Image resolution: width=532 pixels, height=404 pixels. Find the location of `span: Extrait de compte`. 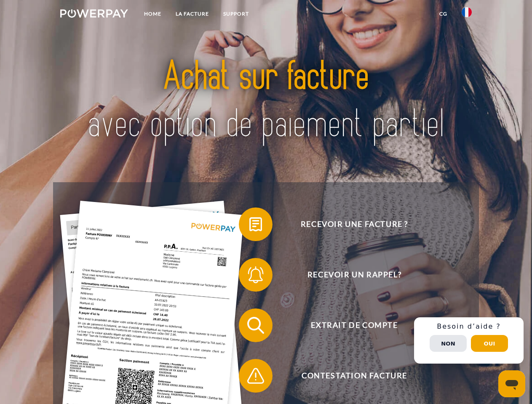

span: Extrait de compte is located at coordinates (354, 326).